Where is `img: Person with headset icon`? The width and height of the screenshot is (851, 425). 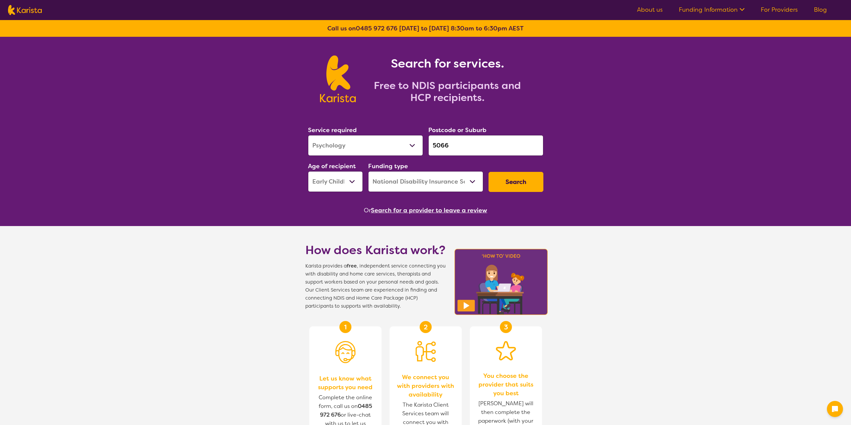 img: Person with headset icon is located at coordinates (345, 352).